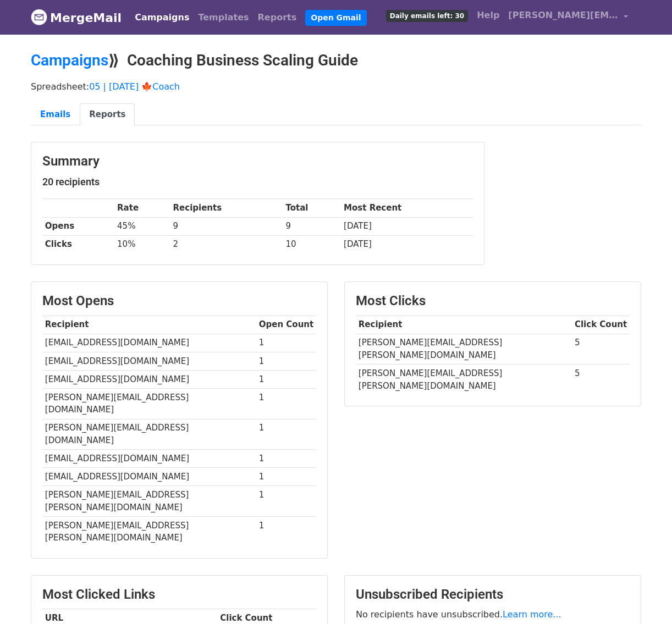 This screenshot has height=624, width=672. Describe the element at coordinates (226, 244) in the screenshot. I see `td: 2` at that location.